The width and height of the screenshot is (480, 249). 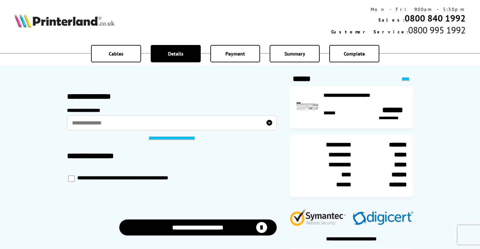 I want to click on span: Sales:, so click(x=392, y=20).